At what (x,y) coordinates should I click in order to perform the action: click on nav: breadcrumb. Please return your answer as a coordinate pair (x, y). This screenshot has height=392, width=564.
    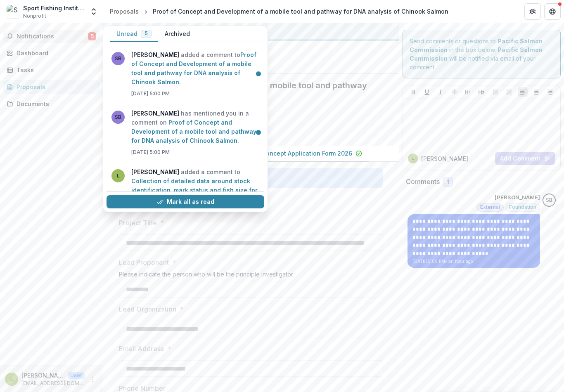
    Looking at the image, I should click on (279, 11).